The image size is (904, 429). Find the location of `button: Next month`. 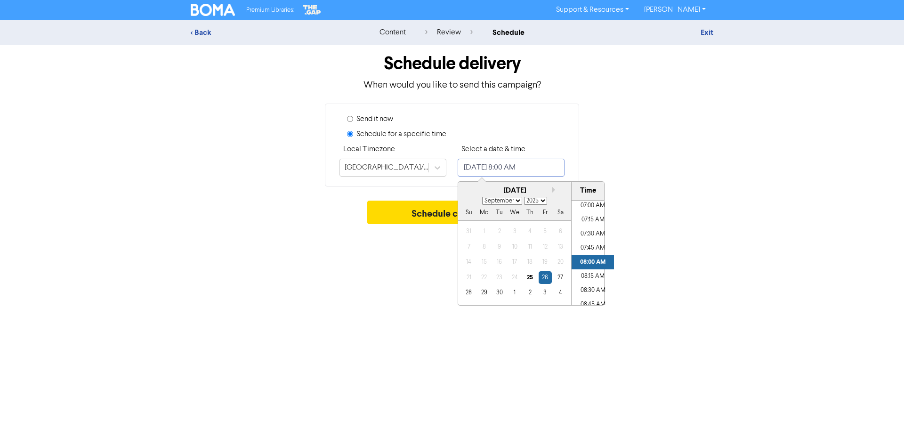

button: Next month is located at coordinates (555, 190).